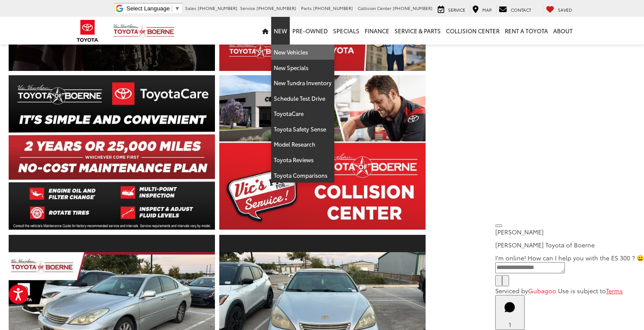  Describe the element at coordinates (144, 31) in the screenshot. I see `img: Vic Vaughan Toyota of Boerne` at that location.